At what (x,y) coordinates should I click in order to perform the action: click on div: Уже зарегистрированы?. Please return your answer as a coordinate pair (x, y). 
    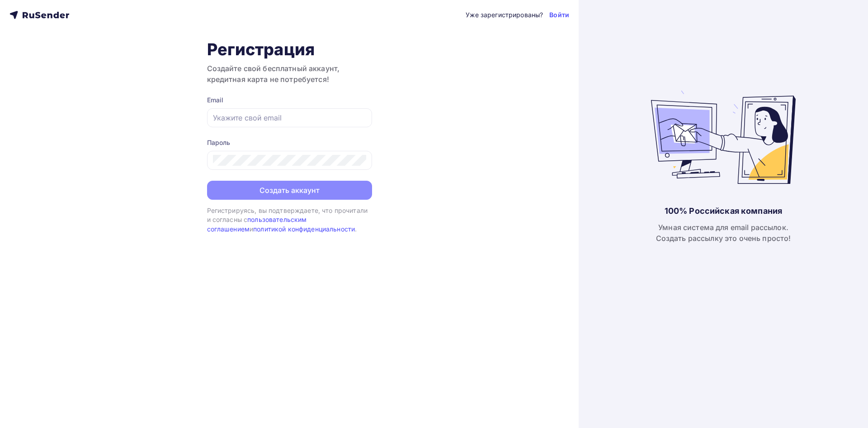
    Looking at the image, I should click on (504, 15).